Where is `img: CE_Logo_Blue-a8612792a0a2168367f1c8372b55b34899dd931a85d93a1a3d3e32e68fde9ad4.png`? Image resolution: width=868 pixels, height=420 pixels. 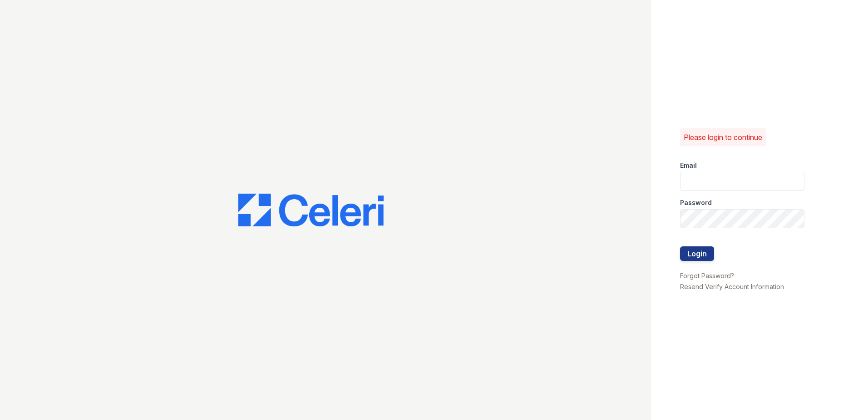
img: CE_Logo_Blue-a8612792a0a2168367f1c8372b55b34899dd931a85d93a1a3d3e32e68fde9ad4.png is located at coordinates (311, 210).